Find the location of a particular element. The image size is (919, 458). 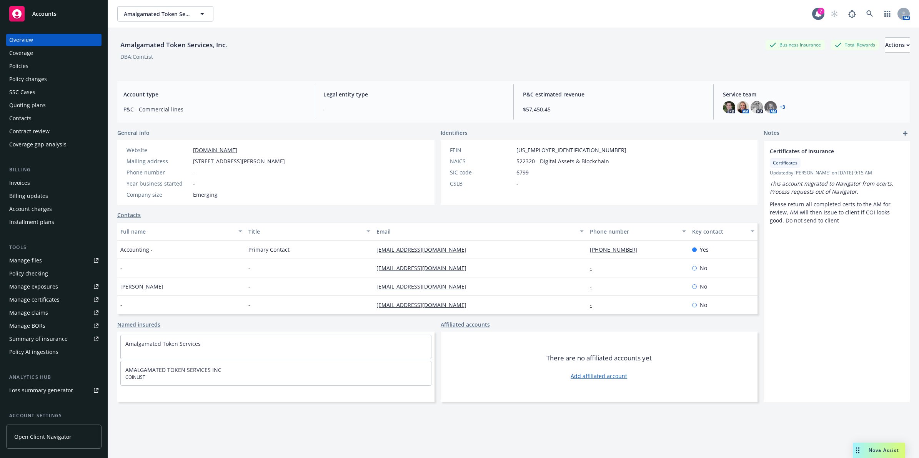

a: Search is located at coordinates (870, 14).